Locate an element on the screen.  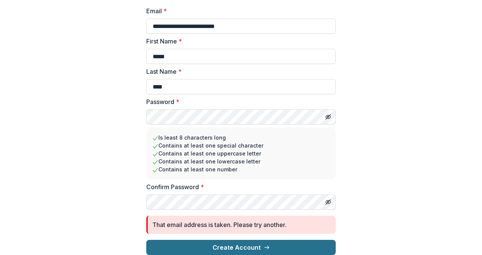
div: That email address is taken. Please try another. is located at coordinates (219, 225).